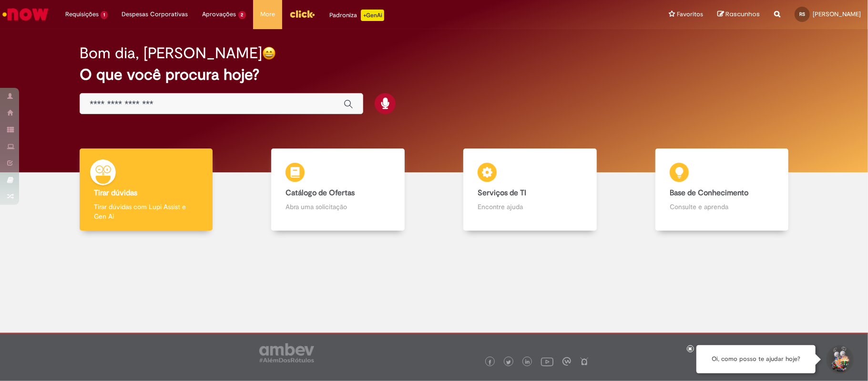 This screenshot has height=381, width=868. What do you see at coordinates (338, 189) in the screenshot?
I see `a: Catálogo de Ofertas Abra uma solicitação` at bounding box center [338, 189].